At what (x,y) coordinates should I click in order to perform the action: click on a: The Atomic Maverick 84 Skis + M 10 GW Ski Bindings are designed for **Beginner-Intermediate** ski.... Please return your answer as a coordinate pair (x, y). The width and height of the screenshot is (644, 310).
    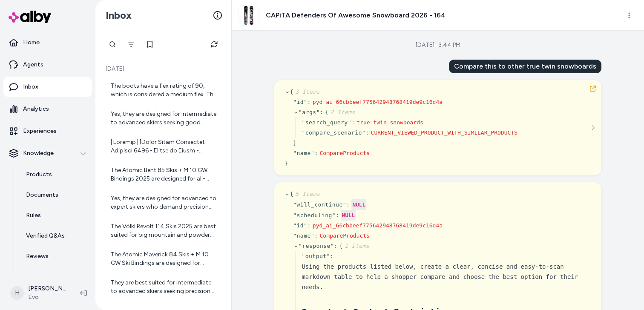
    Looking at the image, I should click on (163, 259).